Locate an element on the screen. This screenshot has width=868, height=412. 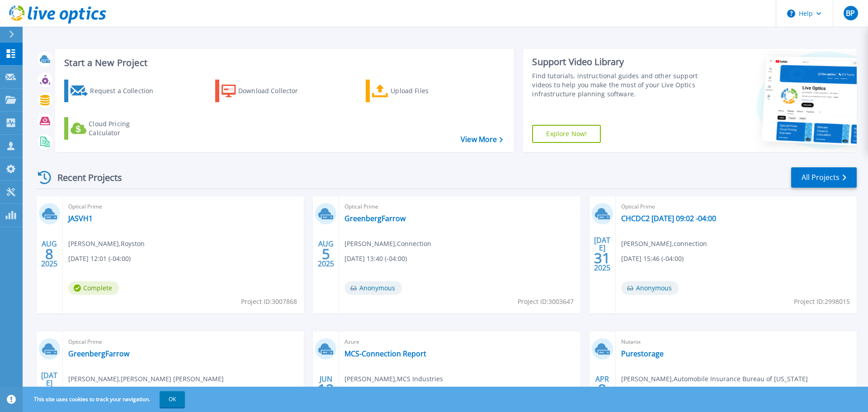
div: Find tutorials, instructional guides and other support videos to help you make the most of your L... is located at coordinates (617, 85).